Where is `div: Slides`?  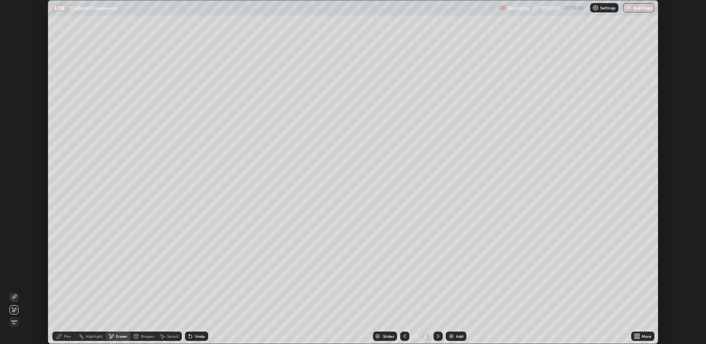
div: Slides is located at coordinates (389, 336).